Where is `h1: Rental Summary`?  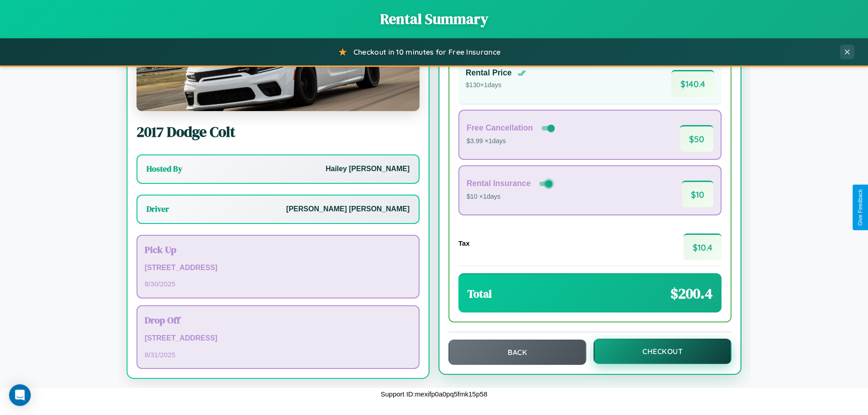 h1: Rental Summary is located at coordinates (434, 19).